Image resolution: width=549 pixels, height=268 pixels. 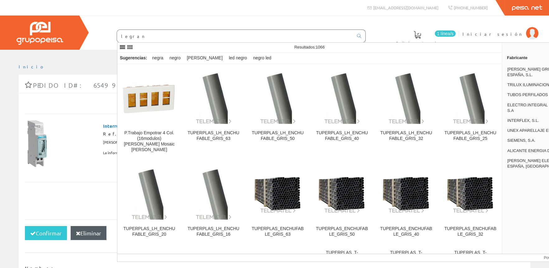 I want to click on img: TUPERPLAS_LH_ENCHUFABLE_GRIS_50, so click(x=278, y=97).